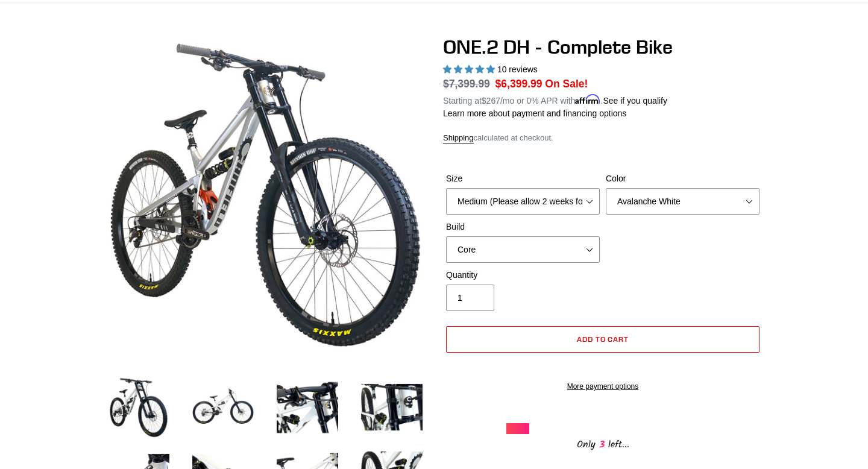 Image resolution: width=868 pixels, height=469 pixels. Describe the element at coordinates (603, 339) in the screenshot. I see `span: Add to cart` at that location.